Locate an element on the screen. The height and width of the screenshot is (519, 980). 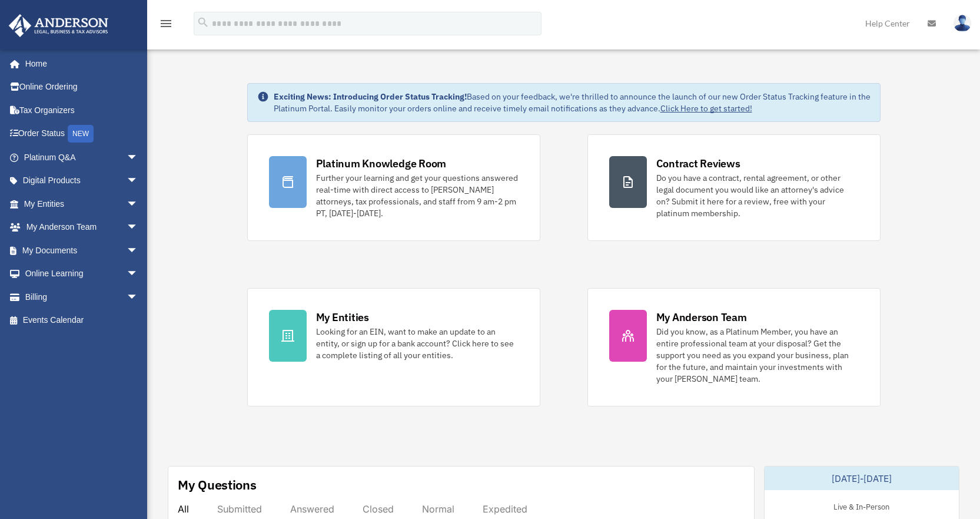
a: My Documentsarrow_drop_down is located at coordinates (81, 250).